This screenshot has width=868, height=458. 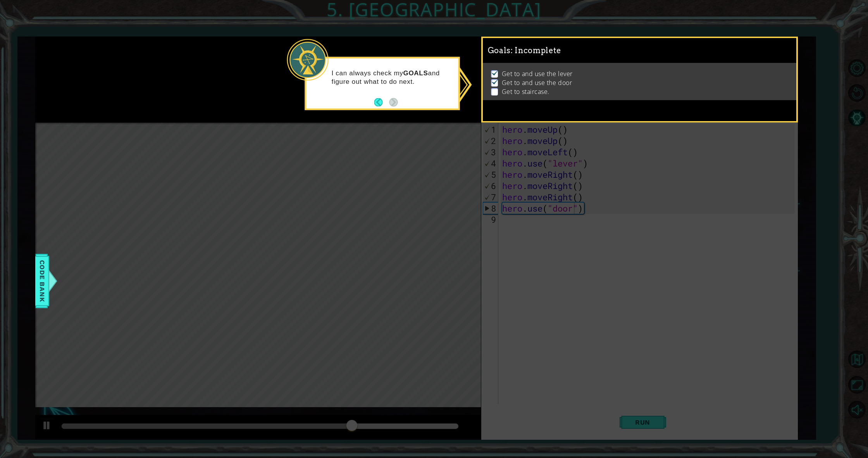 I want to click on span: Code Bank, so click(x=42, y=280).